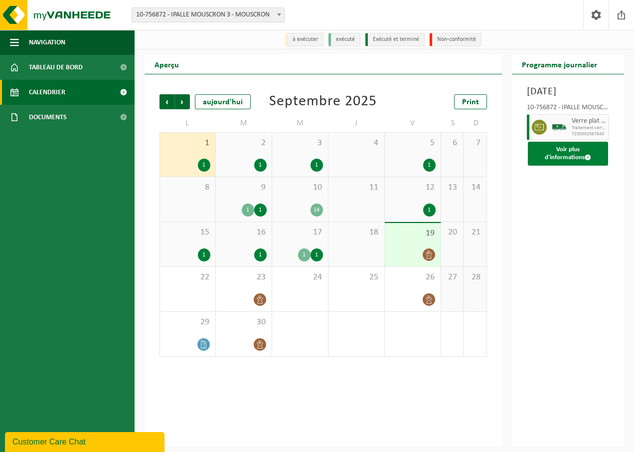 This screenshot has width=634, height=452. What do you see at coordinates (568, 109) in the screenshot?
I see `div: 10-756872 - IPALLE MOUSCRON 3 - MOUSCRON` at bounding box center [568, 109].